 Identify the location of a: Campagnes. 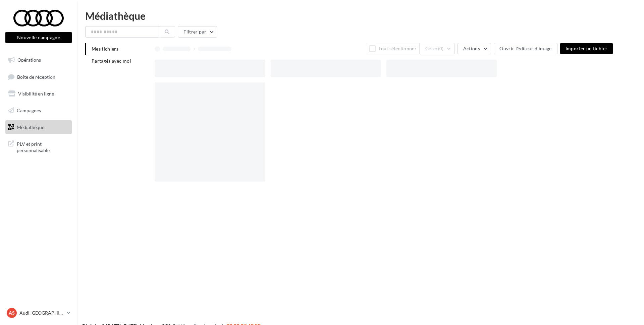
(38, 111).